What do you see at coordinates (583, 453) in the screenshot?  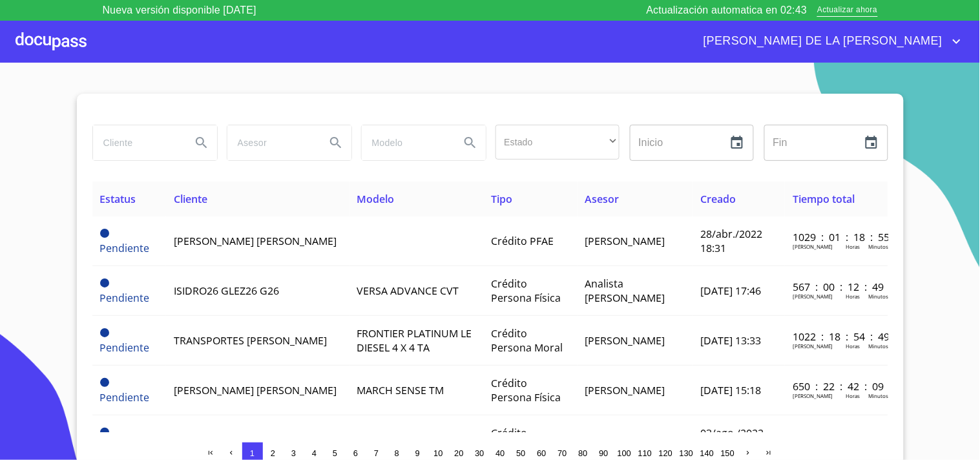 I see `span: 80` at bounding box center [583, 453].